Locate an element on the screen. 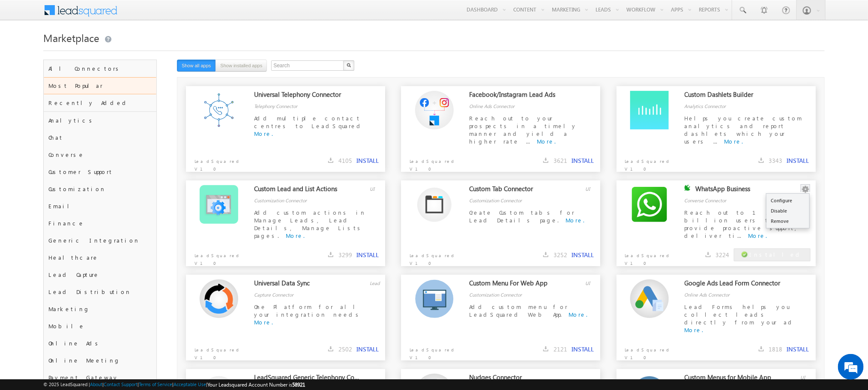  div: WhatsApp Business is located at coordinates (748, 191).